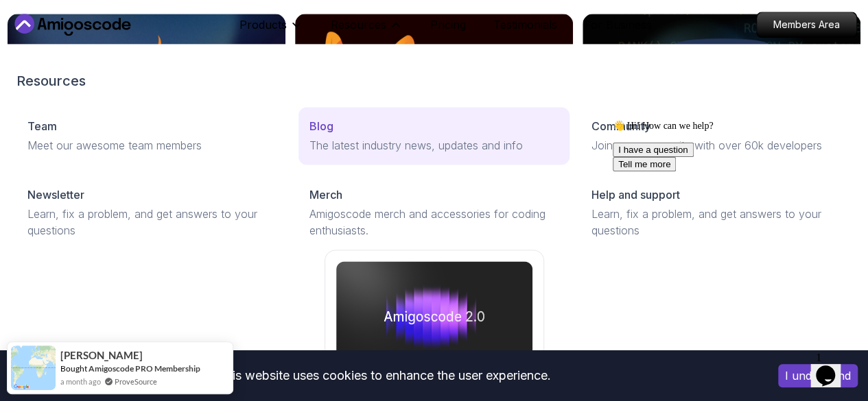 The height and width of the screenshot is (401, 868). What do you see at coordinates (434, 136) in the screenshot?
I see `a: BlogThe latest industry news, updates and info` at bounding box center [434, 136].